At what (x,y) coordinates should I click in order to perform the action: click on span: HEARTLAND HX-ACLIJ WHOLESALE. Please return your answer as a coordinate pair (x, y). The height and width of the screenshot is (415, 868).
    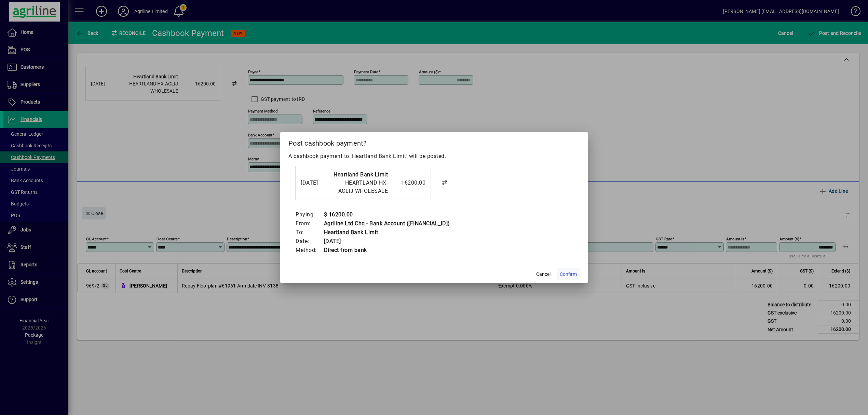
    Looking at the image, I should click on (364, 186).